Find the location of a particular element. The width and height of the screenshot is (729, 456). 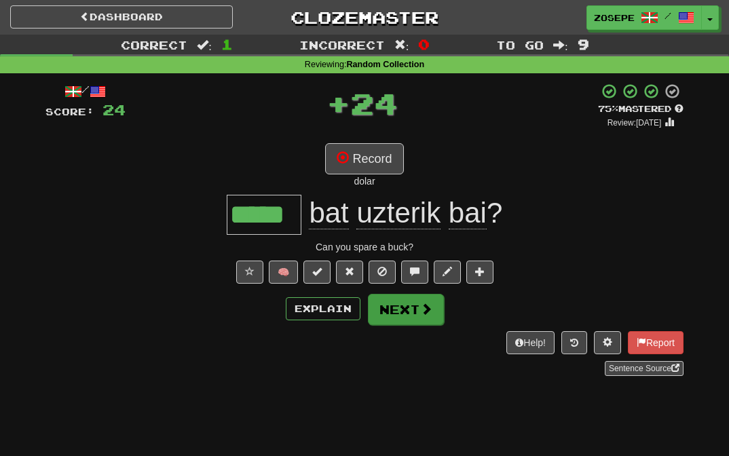

button: Explain is located at coordinates (323, 309).